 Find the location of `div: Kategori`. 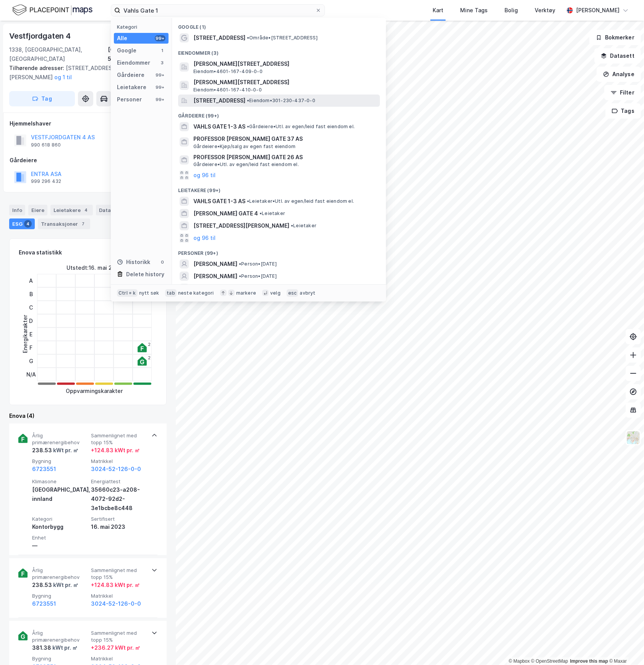

div: Kategori is located at coordinates (143, 27).